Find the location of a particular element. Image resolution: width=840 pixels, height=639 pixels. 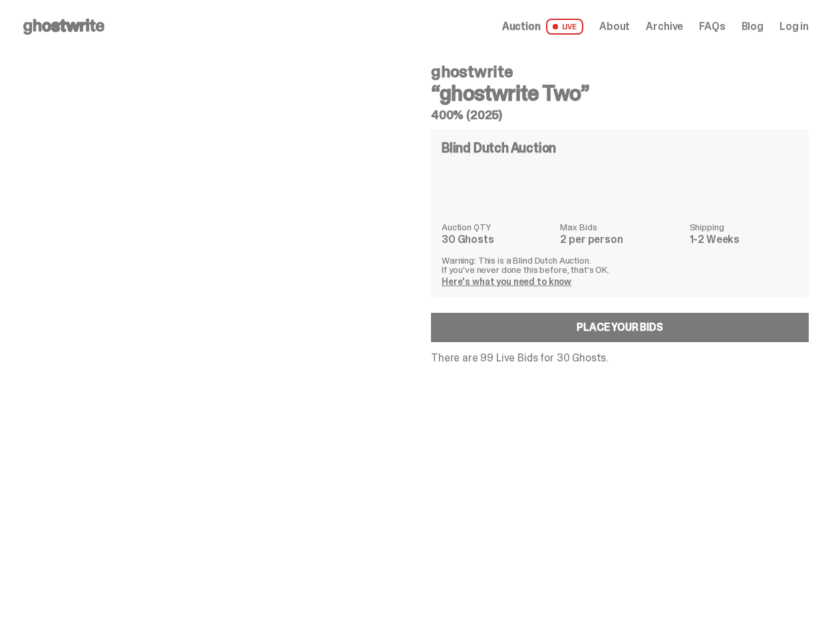

dt: Auction QTY is located at coordinates (496, 227).